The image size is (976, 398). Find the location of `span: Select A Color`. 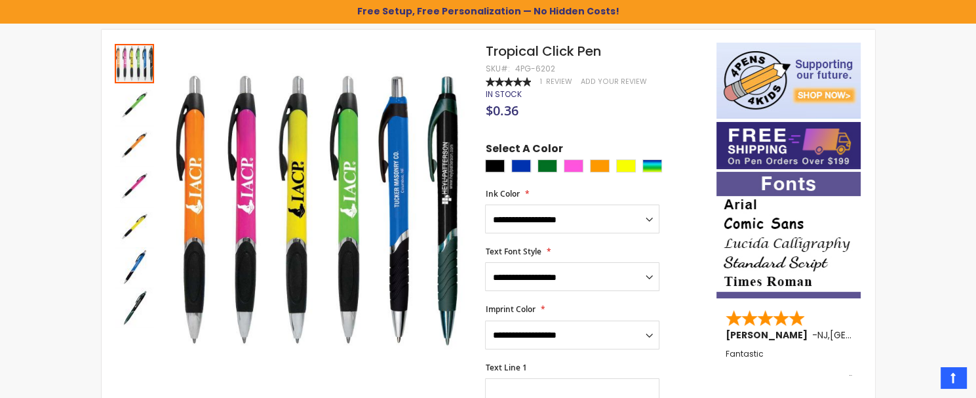

span: Select A Color is located at coordinates (524, 150).